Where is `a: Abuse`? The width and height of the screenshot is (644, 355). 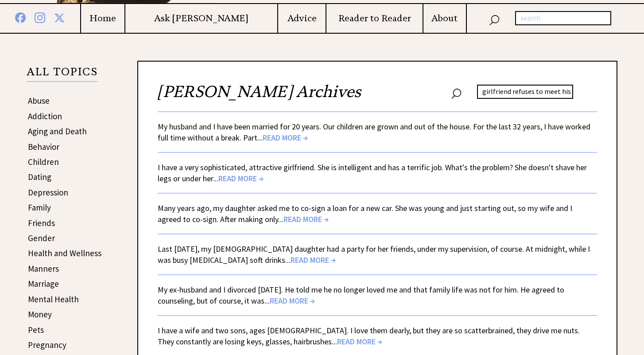
a: Abuse is located at coordinates (38, 101).